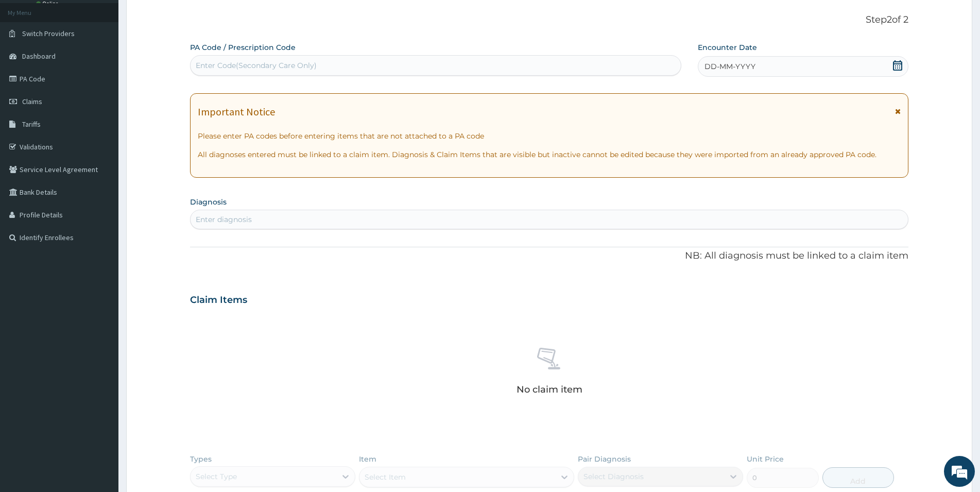 This screenshot has width=980, height=492. I want to click on h1: Important Notice, so click(236, 112).